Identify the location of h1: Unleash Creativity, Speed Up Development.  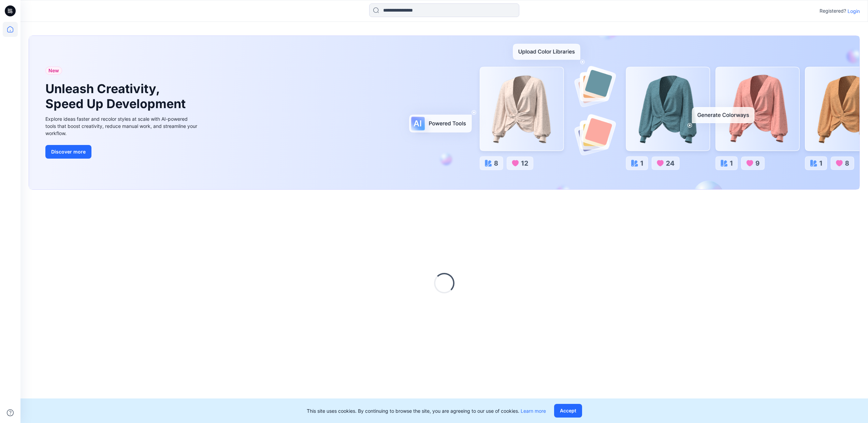
(117, 96).